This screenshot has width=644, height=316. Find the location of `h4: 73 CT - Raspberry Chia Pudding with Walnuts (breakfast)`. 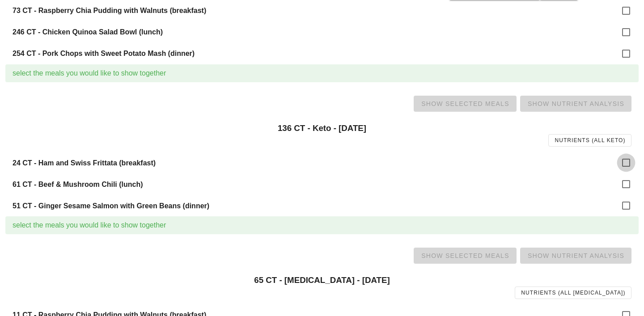

h4: 73 CT - Raspberry Chia Pudding with Walnuts (breakfast) is located at coordinates (313, 11).